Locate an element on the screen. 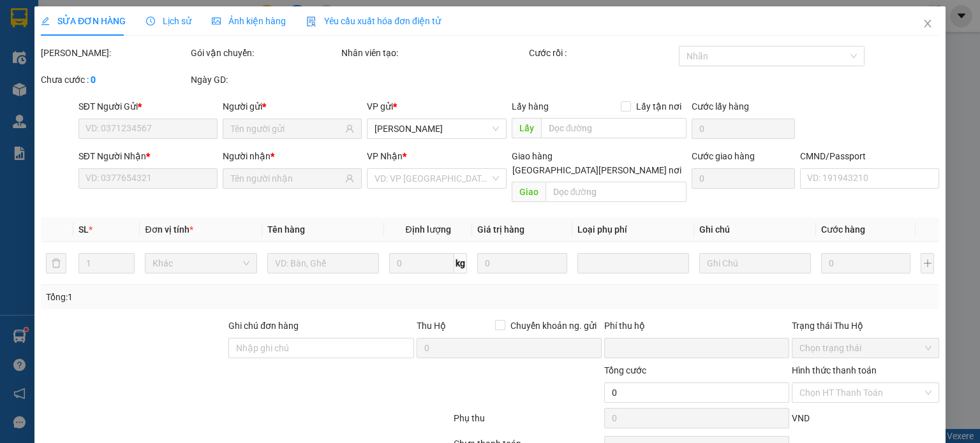 The image size is (980, 443). span: VND is located at coordinates (801, 418).